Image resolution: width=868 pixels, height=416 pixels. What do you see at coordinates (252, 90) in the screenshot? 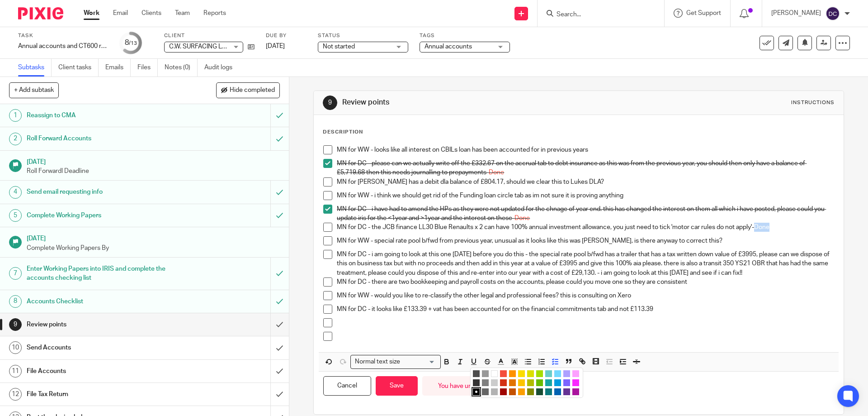
I see `span: Hide completed` at bounding box center [252, 90].